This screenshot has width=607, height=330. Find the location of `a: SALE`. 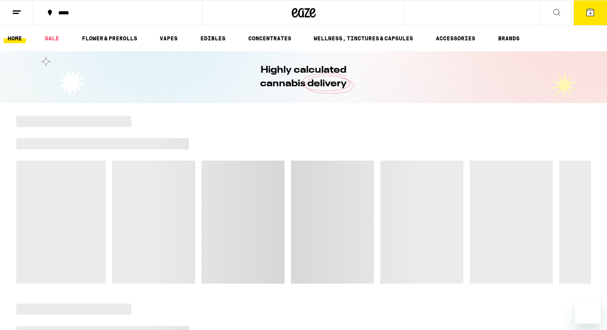

a: SALE is located at coordinates (52, 38).